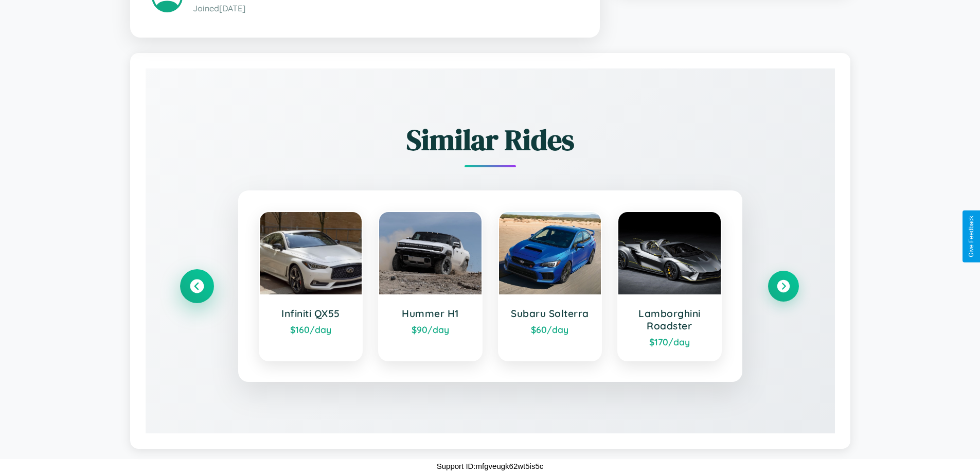 The image size is (980, 473). I want to click on a: Lamborghini Roadster$170/day, so click(669, 286).